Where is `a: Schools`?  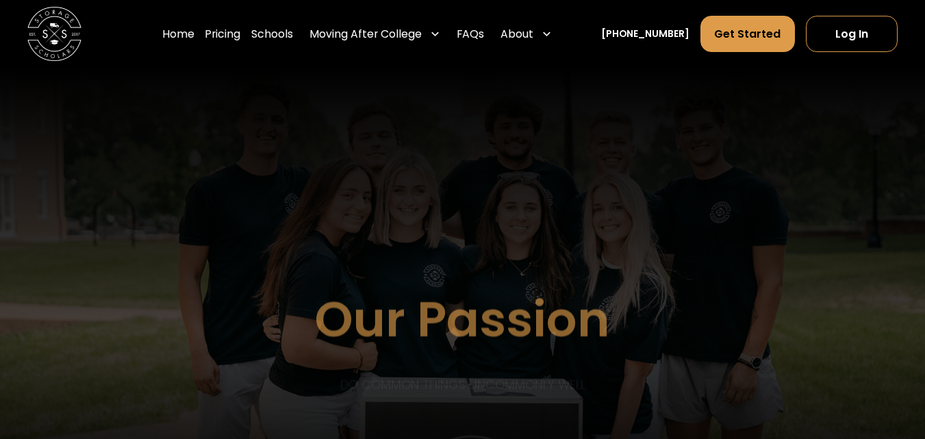 a: Schools is located at coordinates (272, 34).